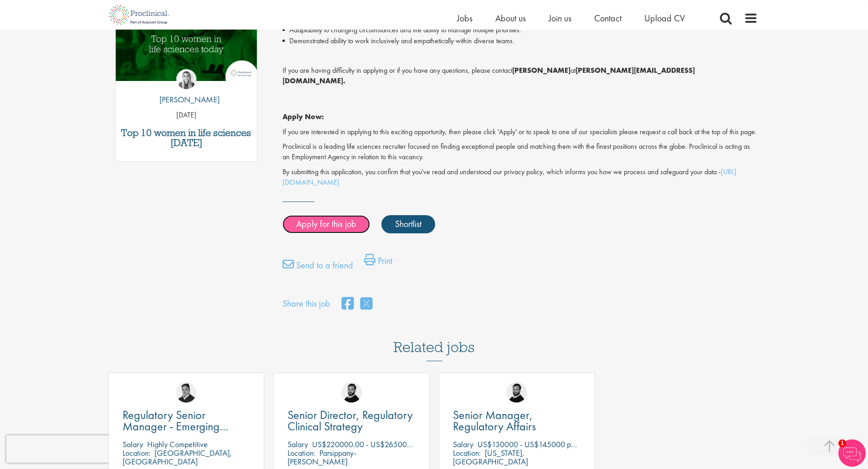  Describe the element at coordinates (465, 18) in the screenshot. I see `span: Jobs` at that location.